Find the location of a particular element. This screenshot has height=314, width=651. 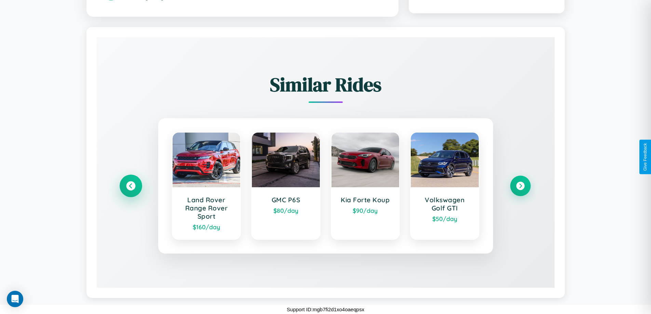

div: $ 50 /day is located at coordinates (444, 219).